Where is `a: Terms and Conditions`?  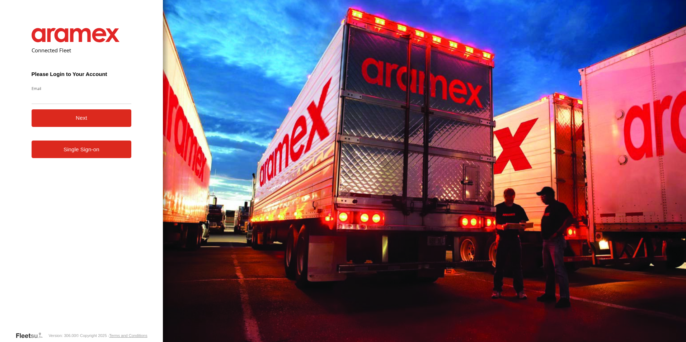
a: Terms and Conditions is located at coordinates (128, 336).